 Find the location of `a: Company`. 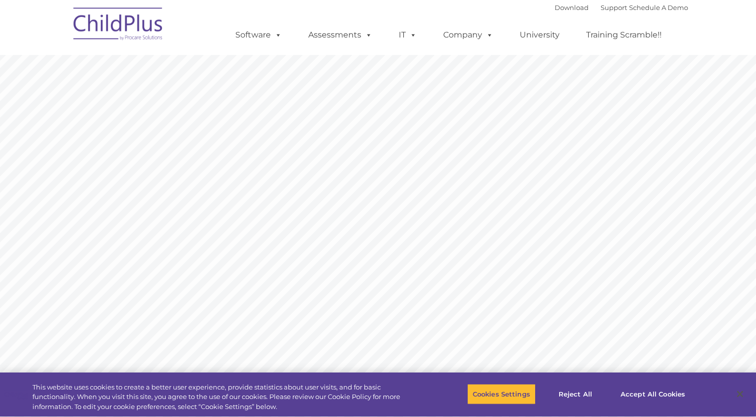

a: Company is located at coordinates (468, 35).